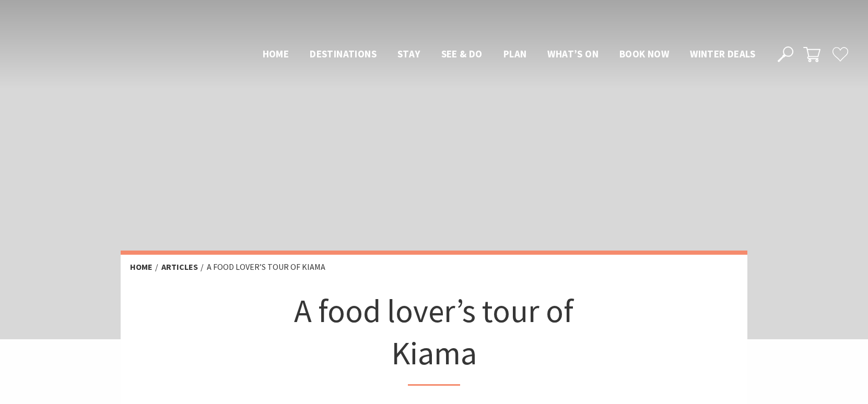  What do you see at coordinates (722, 54) in the screenshot?
I see `span: Winter Deals` at bounding box center [722, 54].